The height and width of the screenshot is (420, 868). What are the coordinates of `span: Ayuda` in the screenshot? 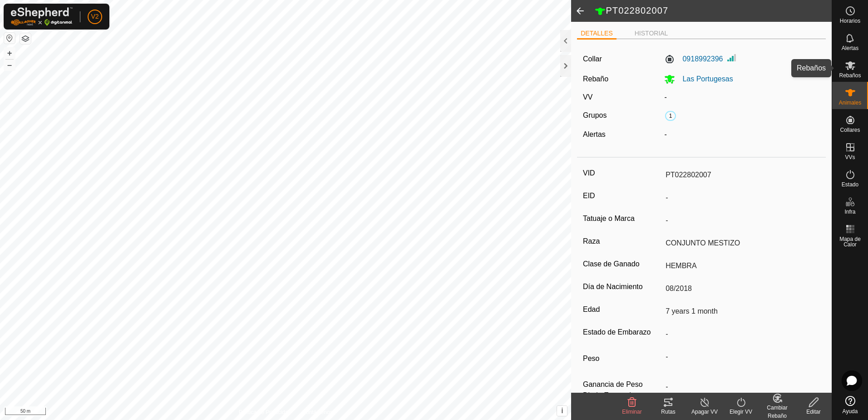 It's located at (850, 411).